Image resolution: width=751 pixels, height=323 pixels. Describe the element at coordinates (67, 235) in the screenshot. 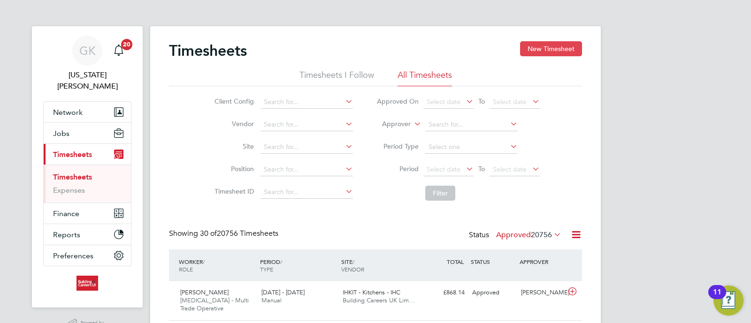

I see `span: Reports` at that location.